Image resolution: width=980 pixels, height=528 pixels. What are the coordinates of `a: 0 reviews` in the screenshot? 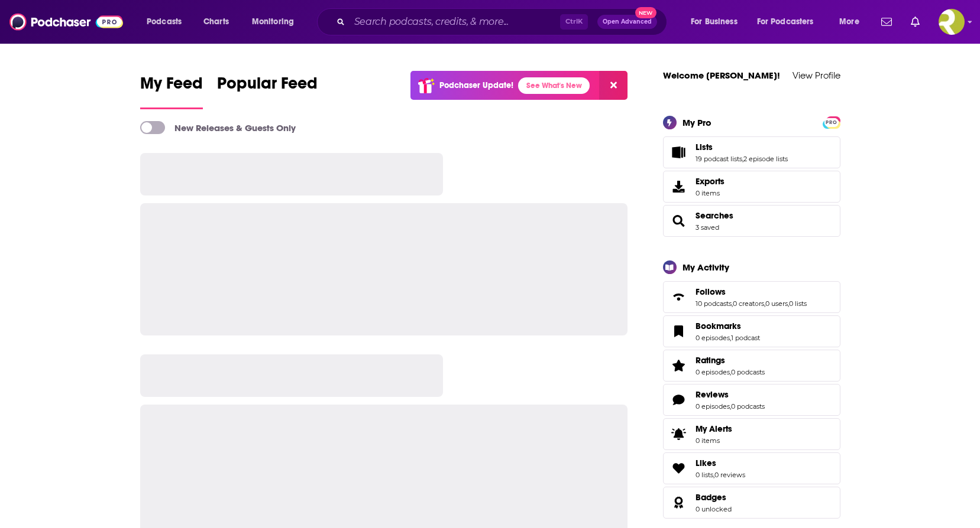 It's located at (729, 475).